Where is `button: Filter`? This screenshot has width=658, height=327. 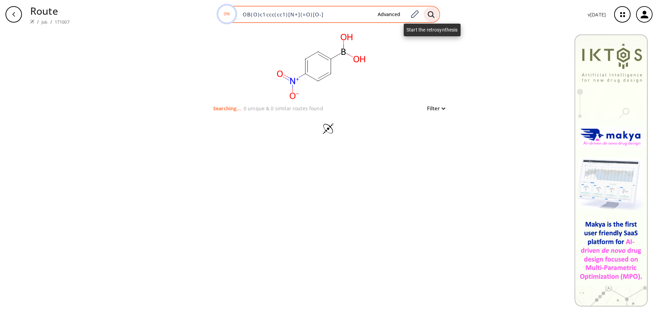
button: Filter is located at coordinates (434, 108).